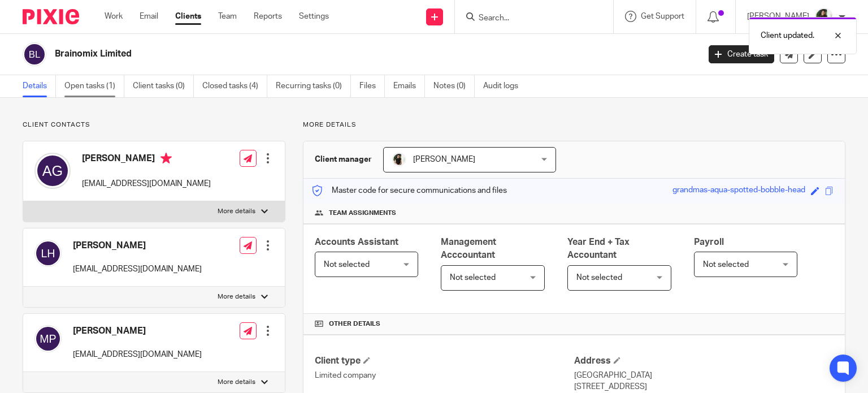 This screenshot has width=868, height=393. What do you see at coordinates (268, 16) in the screenshot?
I see `a: Reports` at bounding box center [268, 16].